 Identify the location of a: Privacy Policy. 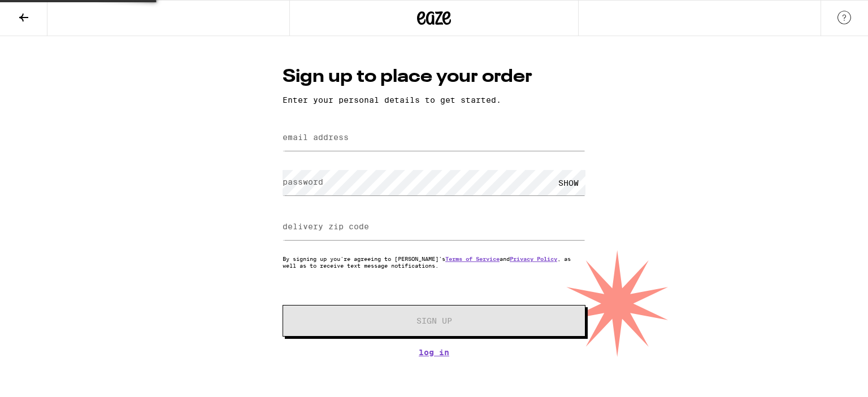
(533, 258).